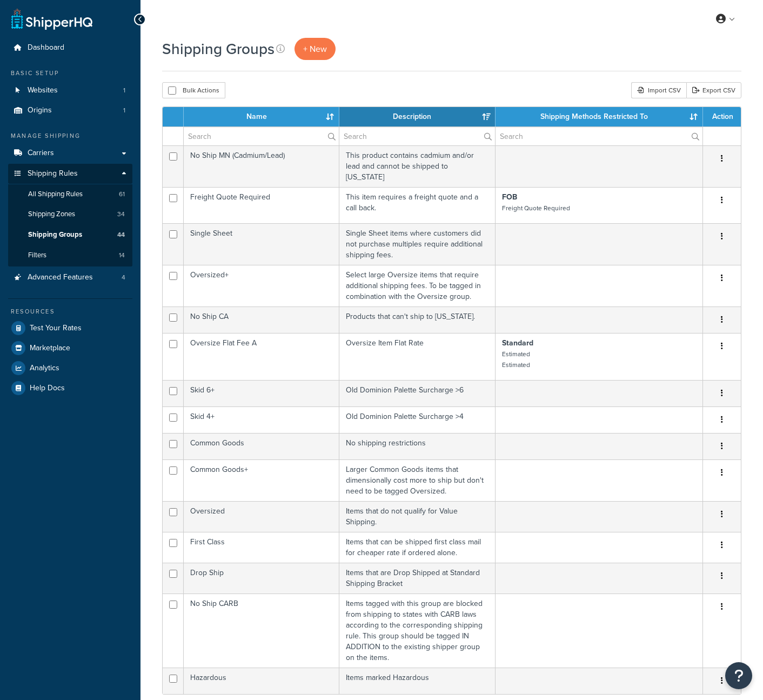  I want to click on td: Single Sheet, so click(262, 244).